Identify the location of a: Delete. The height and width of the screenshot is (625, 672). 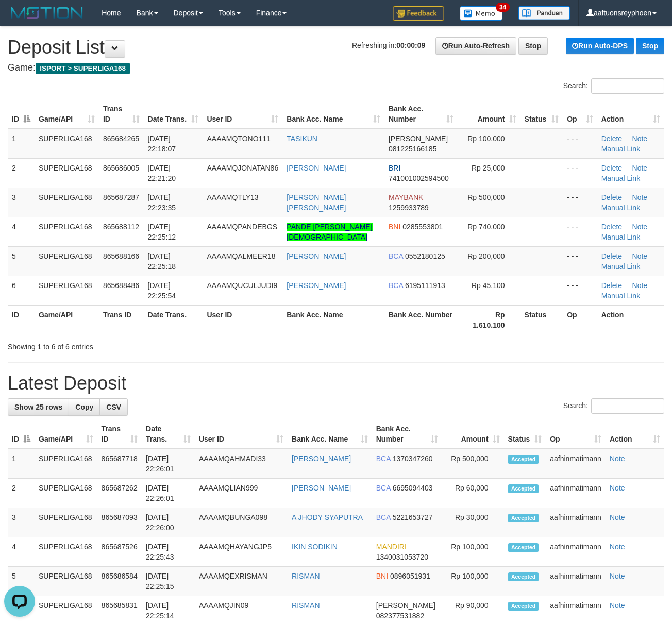
(612, 226).